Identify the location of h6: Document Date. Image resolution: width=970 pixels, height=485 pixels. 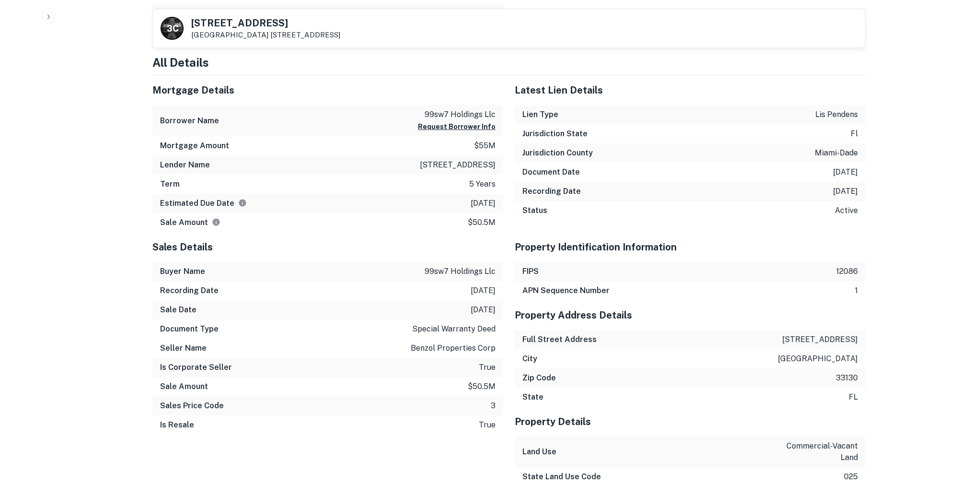
(551, 172).